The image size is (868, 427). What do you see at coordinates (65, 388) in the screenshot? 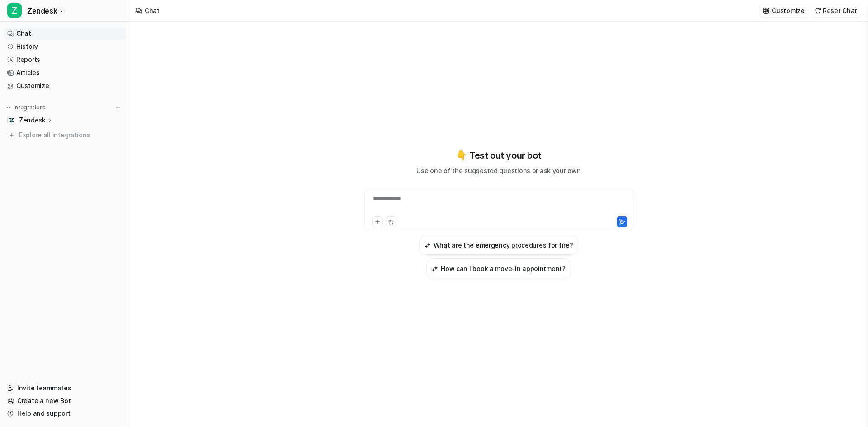
I see `a: Invite teammates` at bounding box center [65, 388].